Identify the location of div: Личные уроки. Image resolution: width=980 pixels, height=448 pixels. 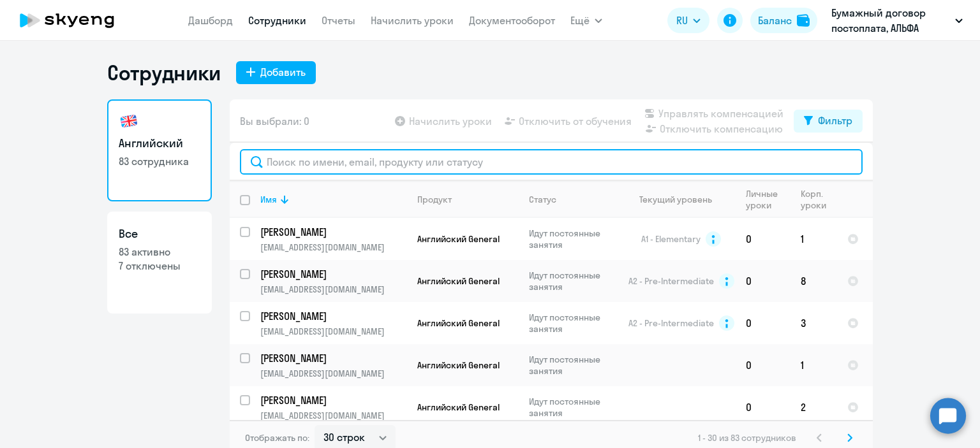
(768, 199).